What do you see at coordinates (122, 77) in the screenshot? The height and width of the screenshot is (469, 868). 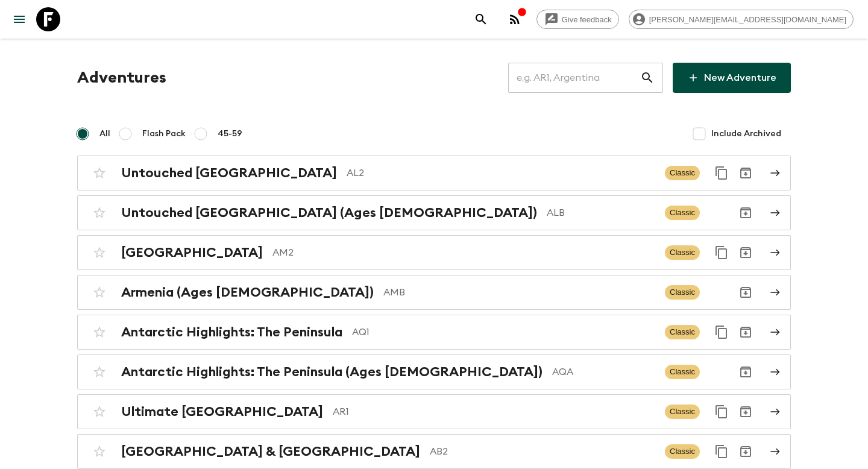 I see `h1: Adventures` at bounding box center [122, 77].